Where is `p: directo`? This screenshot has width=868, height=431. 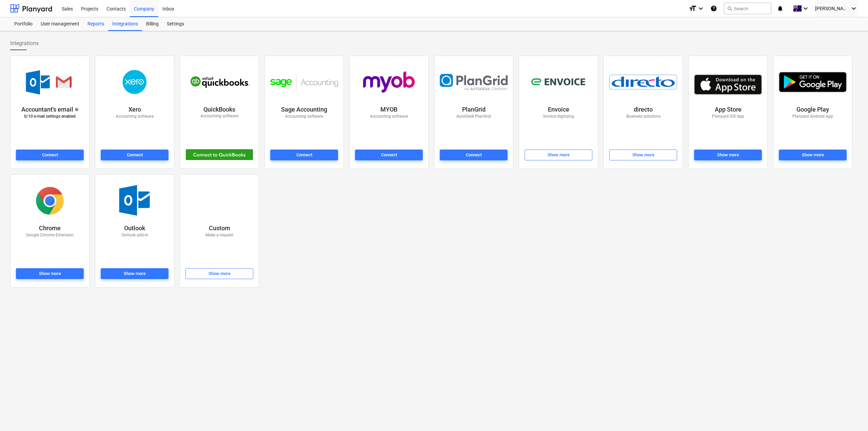 p: directo is located at coordinates (644, 109).